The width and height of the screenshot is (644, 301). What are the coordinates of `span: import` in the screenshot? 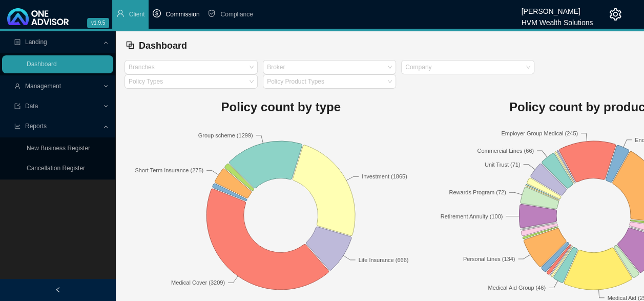 It's located at (17, 106).